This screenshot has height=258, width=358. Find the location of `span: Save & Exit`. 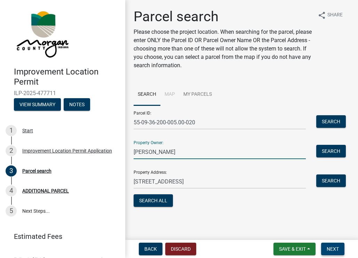

span: Save & Exit is located at coordinates (292, 248).